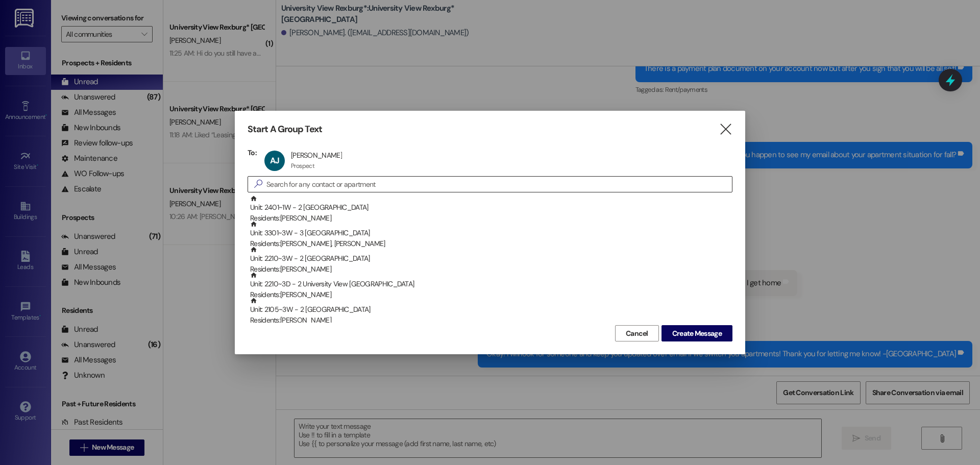 The image size is (980, 465). Describe the element at coordinates (637, 333) in the screenshot. I see `span: Cancel` at that location.